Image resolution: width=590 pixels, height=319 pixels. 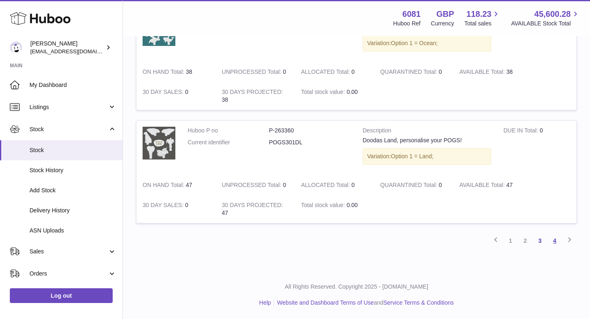 I want to click on strong: DUE IN Total, so click(x=522, y=131).